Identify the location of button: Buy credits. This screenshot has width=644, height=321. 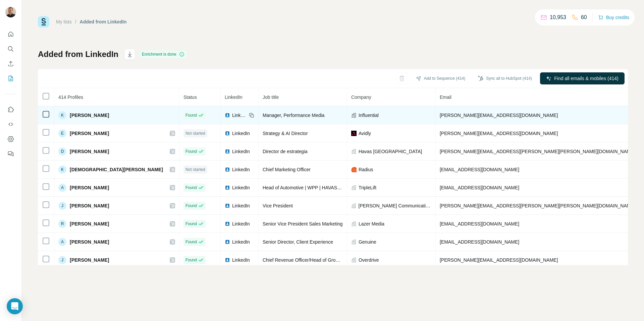
(613, 18).